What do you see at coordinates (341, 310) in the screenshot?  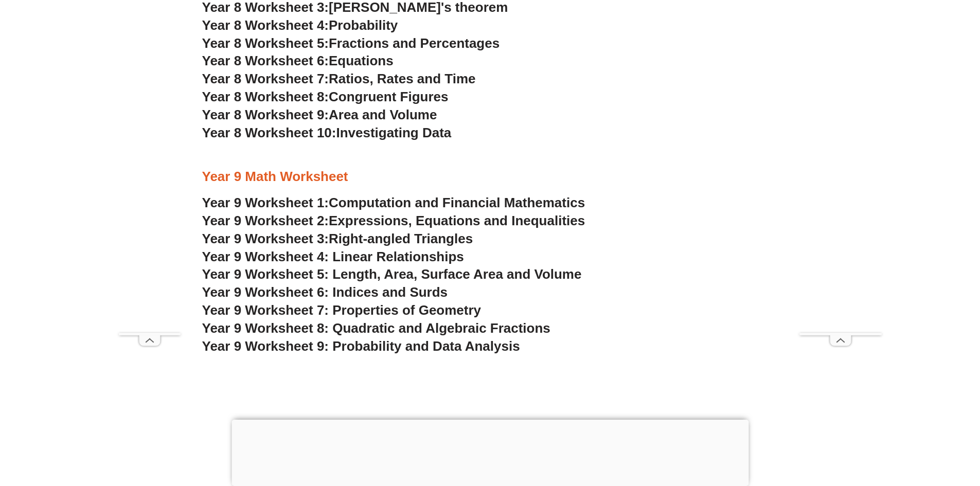 I see `a: Year 9 Worksheet 7: Properties of Geometry` at bounding box center [341, 310].